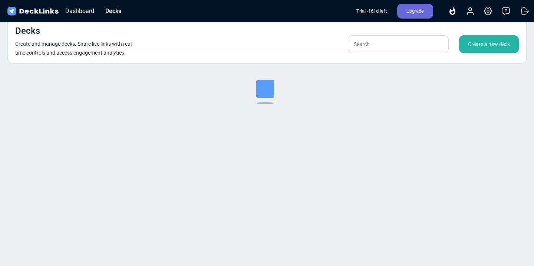  I want to click on img: DeckLinks, so click(33, 11).